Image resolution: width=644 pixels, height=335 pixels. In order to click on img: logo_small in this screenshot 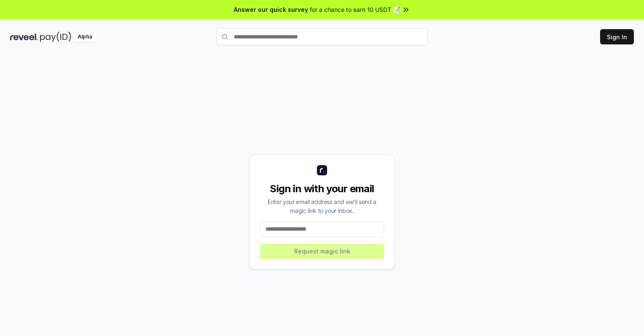, I will do `click(322, 170)`.